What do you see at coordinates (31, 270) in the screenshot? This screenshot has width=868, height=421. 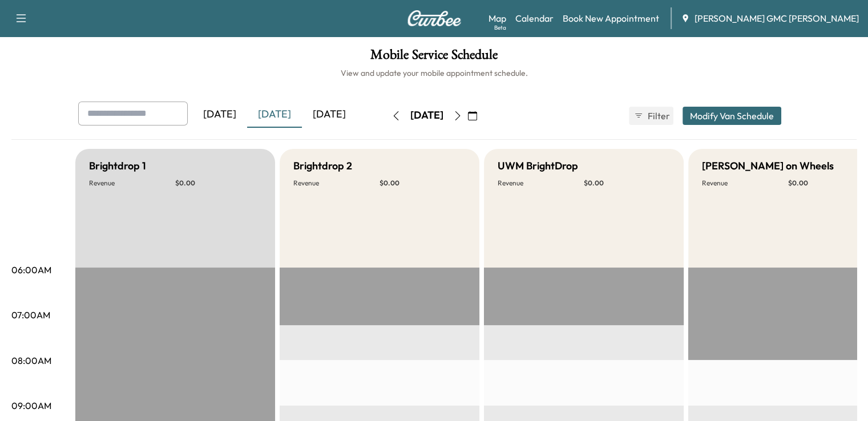 I see `p: 06:00AM` at bounding box center [31, 270].